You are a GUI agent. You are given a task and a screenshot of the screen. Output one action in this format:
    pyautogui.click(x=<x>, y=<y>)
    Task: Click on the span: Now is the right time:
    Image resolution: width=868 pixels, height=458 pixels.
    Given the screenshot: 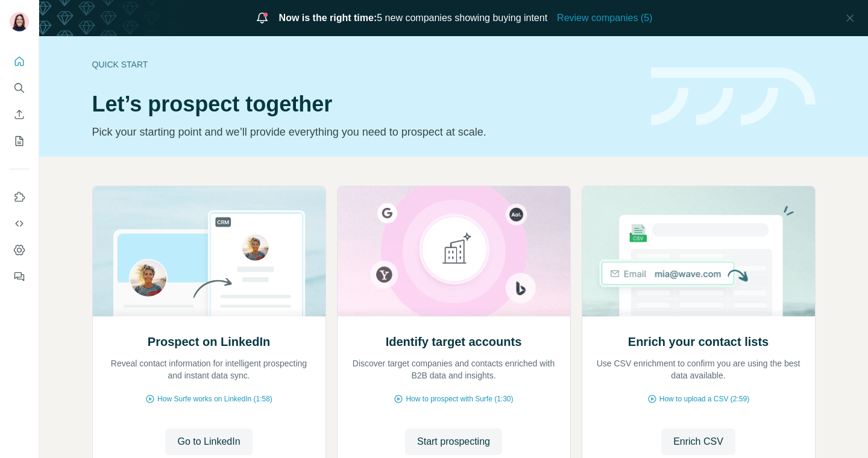 What is the action you would take?
    pyautogui.click(x=328, y=17)
    